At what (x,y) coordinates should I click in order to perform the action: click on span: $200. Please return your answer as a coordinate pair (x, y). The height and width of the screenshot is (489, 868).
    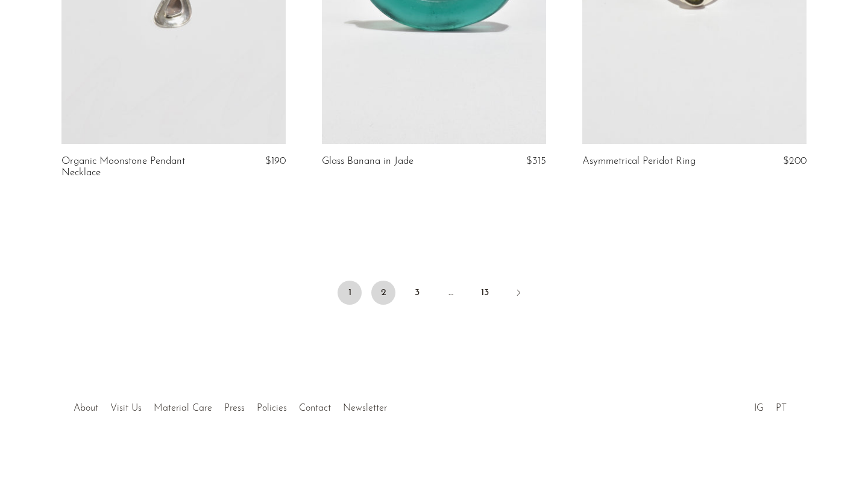
    Looking at the image, I should click on (794, 161).